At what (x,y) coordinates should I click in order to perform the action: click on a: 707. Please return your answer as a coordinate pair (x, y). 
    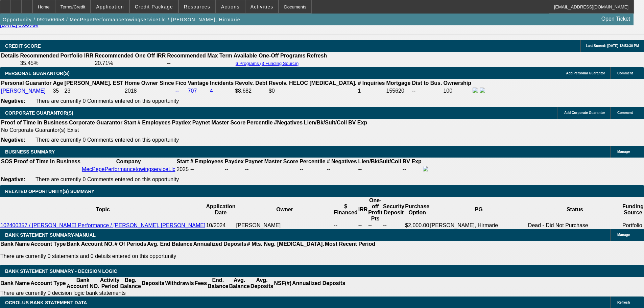
    Looking at the image, I should click on (192, 91).